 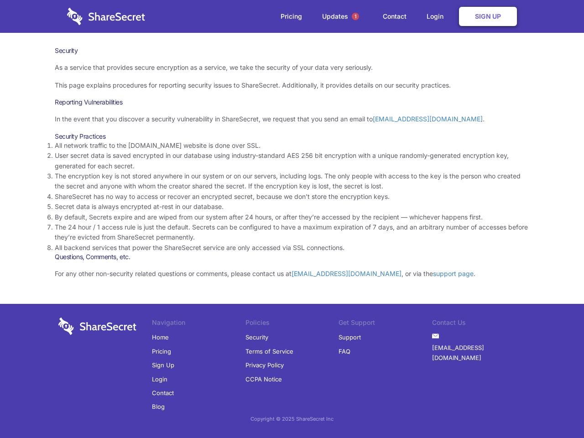 I want to click on p: For any other non-security related questions or comments, please contact us at , or via the ., so click(x=292, y=274).